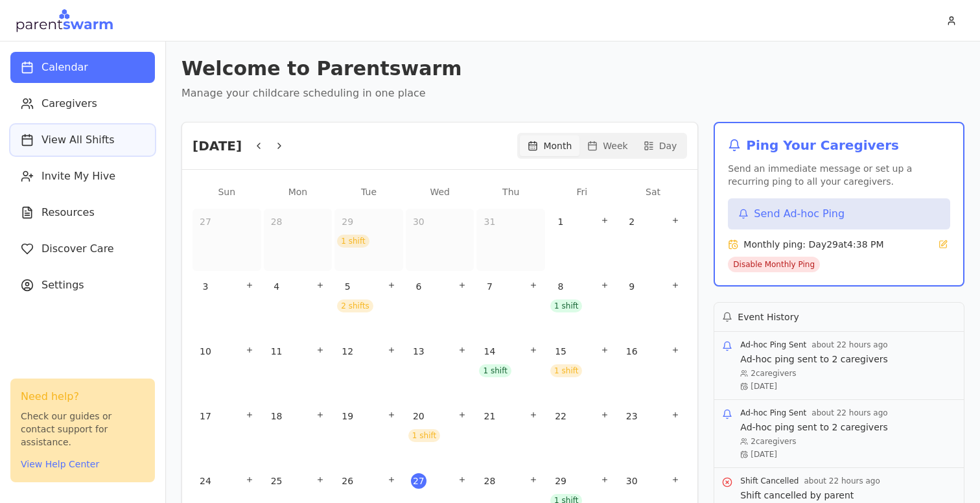 This screenshot has height=503, width=980. I want to click on span: 3, so click(205, 286).